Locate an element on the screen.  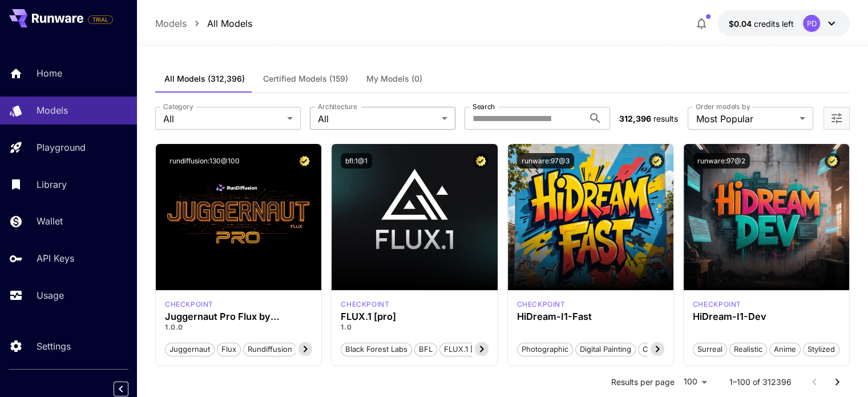
p: Settings is located at coordinates (53, 346).